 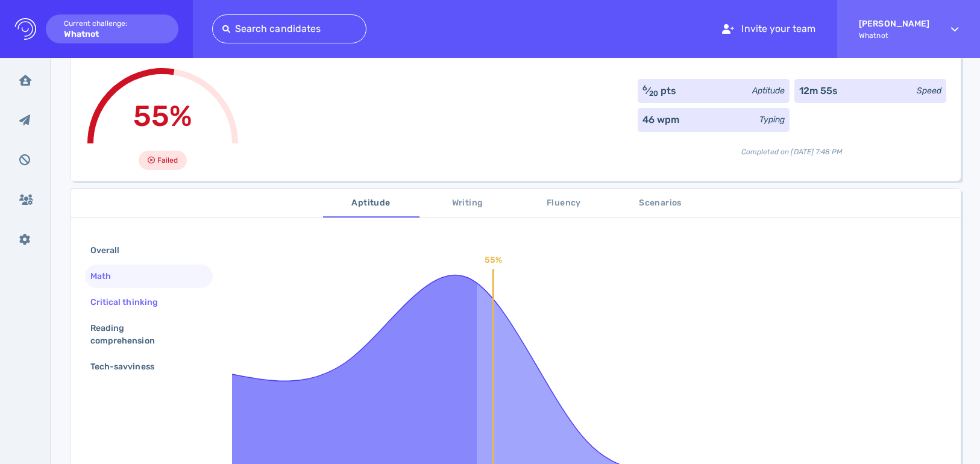 What do you see at coordinates (819, 91) in the screenshot?
I see `div: 12m 55s` at bounding box center [819, 91].